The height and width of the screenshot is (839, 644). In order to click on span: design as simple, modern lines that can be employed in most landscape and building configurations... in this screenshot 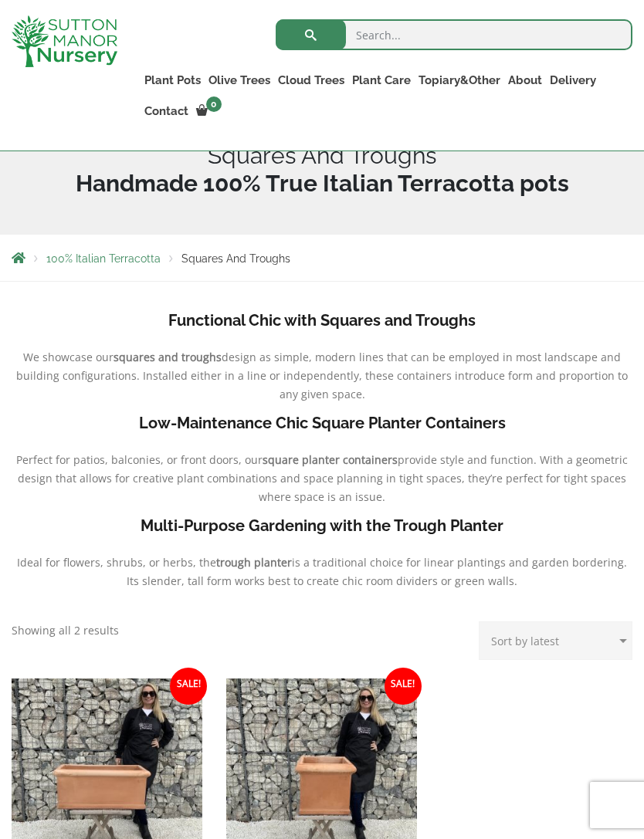, I will do `click(322, 375)`.